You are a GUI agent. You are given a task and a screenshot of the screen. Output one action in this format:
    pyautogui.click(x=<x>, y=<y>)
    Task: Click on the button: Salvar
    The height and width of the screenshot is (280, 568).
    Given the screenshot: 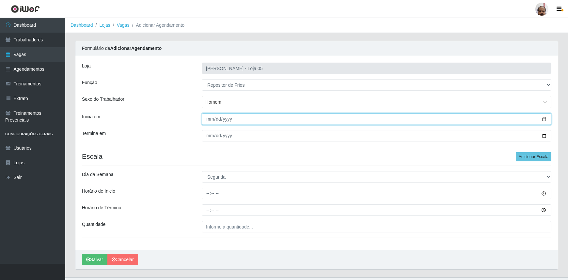 What is the action you would take?
    pyautogui.click(x=95, y=260)
    